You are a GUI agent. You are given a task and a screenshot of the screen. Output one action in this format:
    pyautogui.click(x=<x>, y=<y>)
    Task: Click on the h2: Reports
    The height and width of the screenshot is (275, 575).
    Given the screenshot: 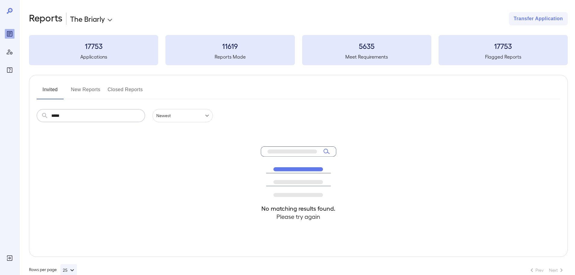 What is the action you would take?
    pyautogui.click(x=46, y=19)
    